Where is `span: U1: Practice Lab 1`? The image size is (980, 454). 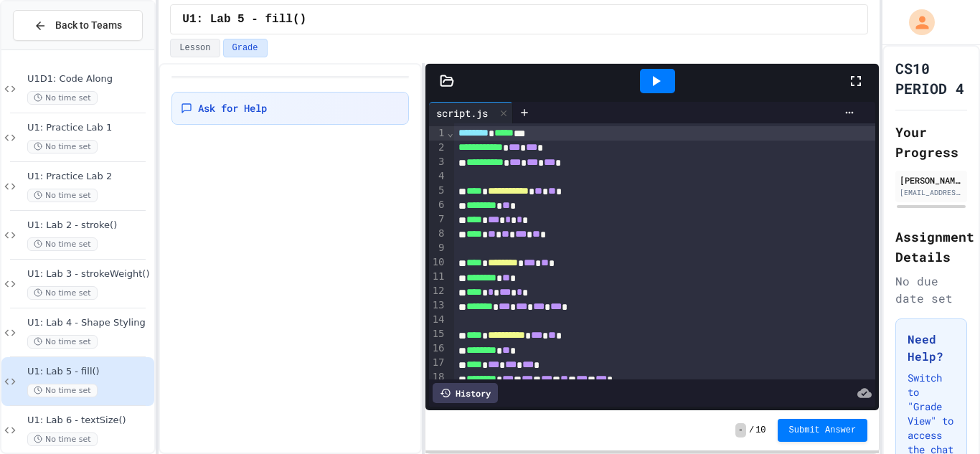 span: U1: Practice Lab 1 is located at coordinates (89, 128).